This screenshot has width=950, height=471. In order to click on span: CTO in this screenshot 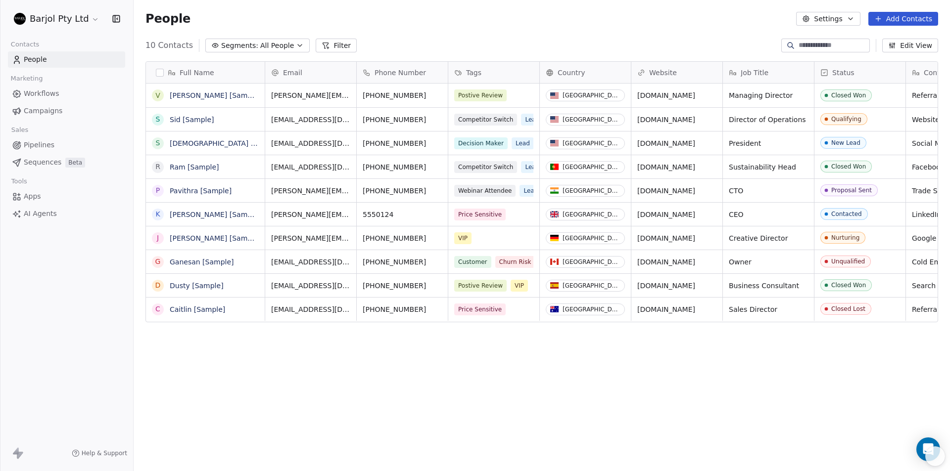, I will do `click(768, 191)`.